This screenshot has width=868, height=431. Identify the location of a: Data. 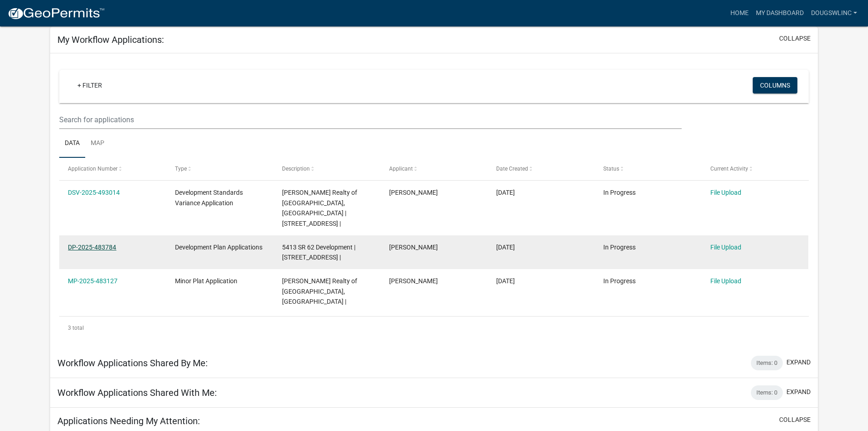
(72, 143).